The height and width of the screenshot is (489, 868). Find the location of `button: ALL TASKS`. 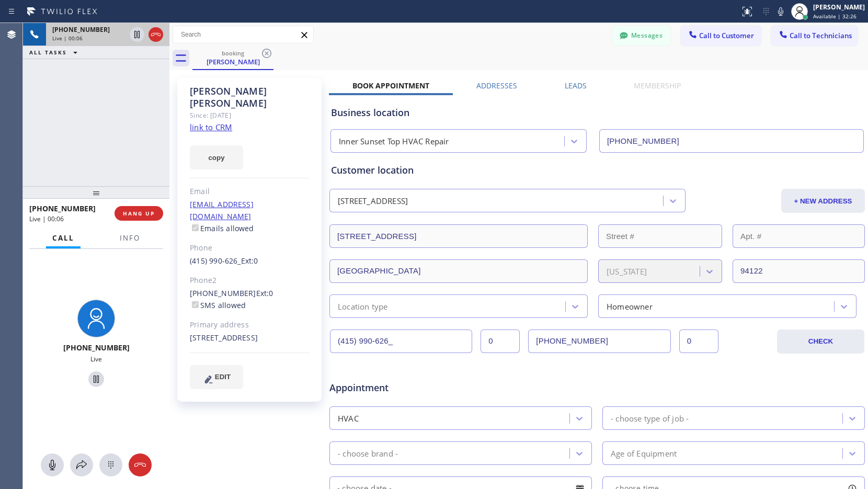

button: ALL TASKS is located at coordinates (56, 52).